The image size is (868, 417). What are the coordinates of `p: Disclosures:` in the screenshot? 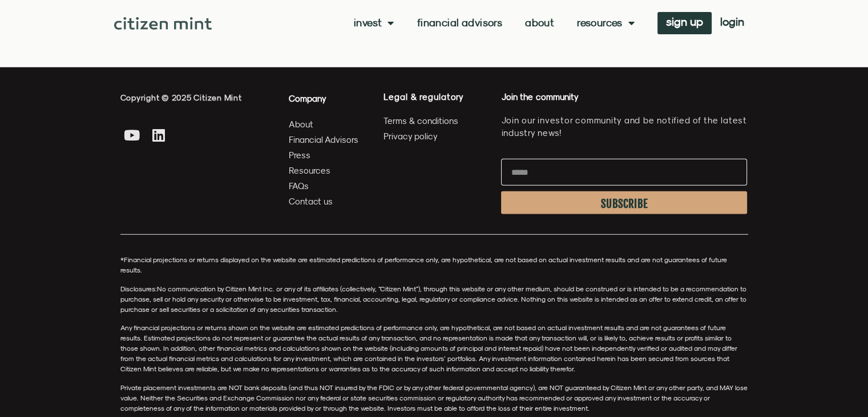 It's located at (434, 299).